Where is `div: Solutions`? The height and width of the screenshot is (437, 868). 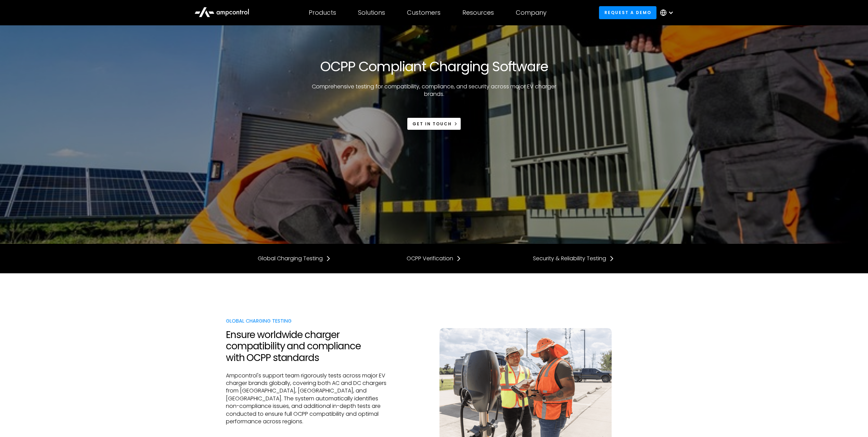
div: Solutions is located at coordinates (372, 13).